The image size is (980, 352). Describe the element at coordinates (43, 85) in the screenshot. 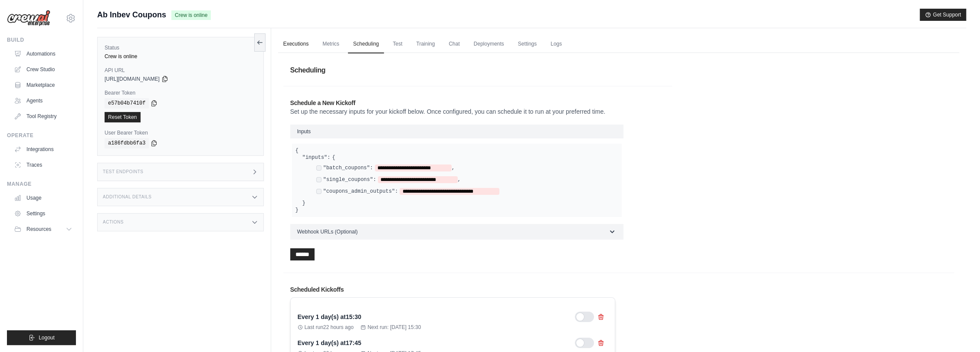

I see `a: Marketplace` at that location.